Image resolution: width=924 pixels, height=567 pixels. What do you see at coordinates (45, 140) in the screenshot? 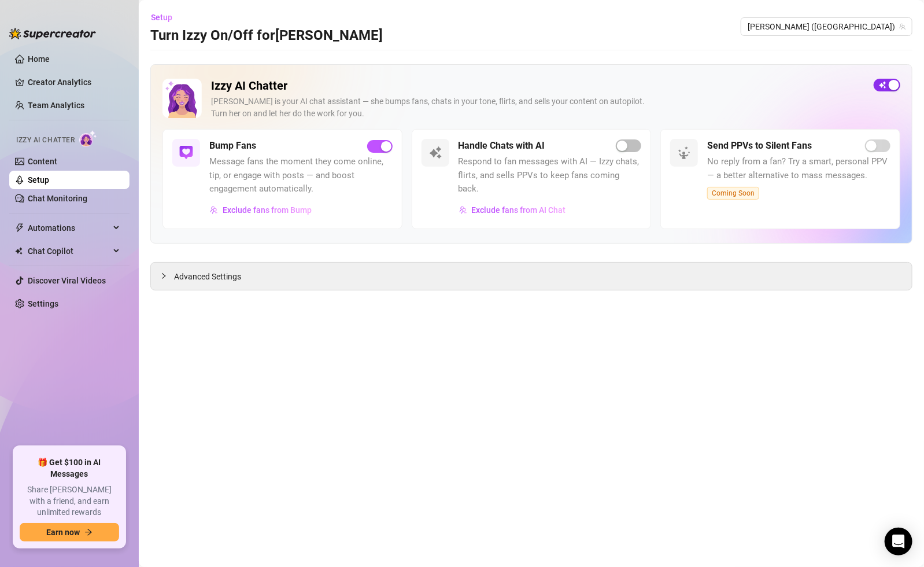
I see `span: Izzy AI Chatter` at bounding box center [45, 140].